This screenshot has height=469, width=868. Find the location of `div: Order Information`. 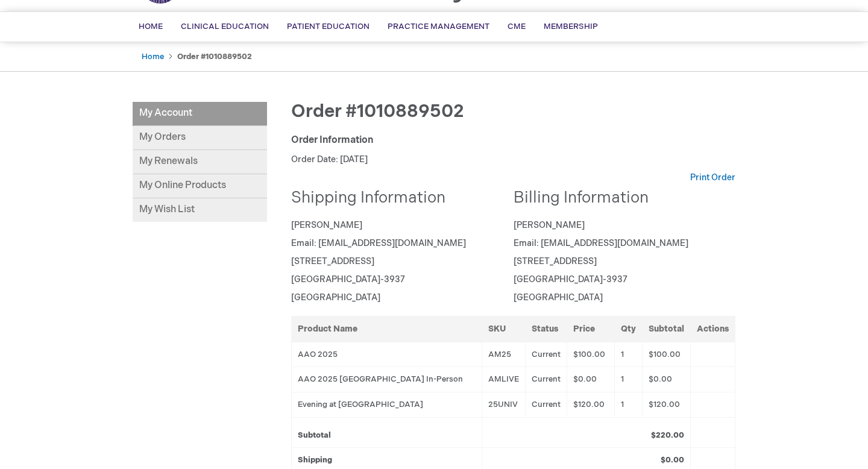

div: Order Information is located at coordinates (513, 141).